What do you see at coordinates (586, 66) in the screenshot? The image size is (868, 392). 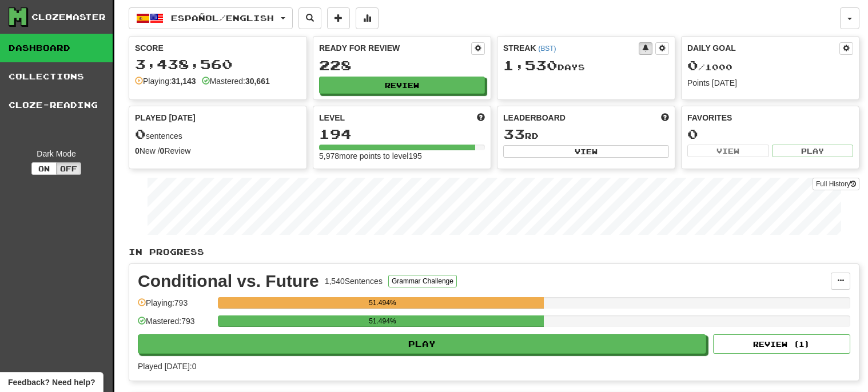 I see `div: Day s` at bounding box center [586, 66].